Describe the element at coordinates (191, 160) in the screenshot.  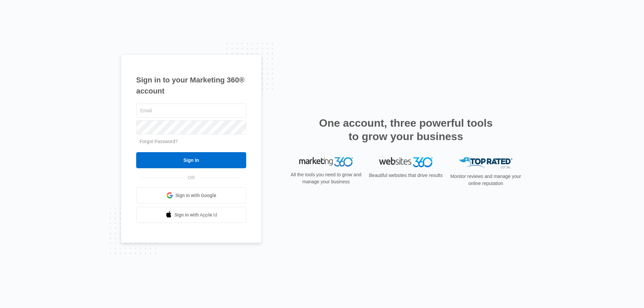
I see `input: Sign In` at that location.